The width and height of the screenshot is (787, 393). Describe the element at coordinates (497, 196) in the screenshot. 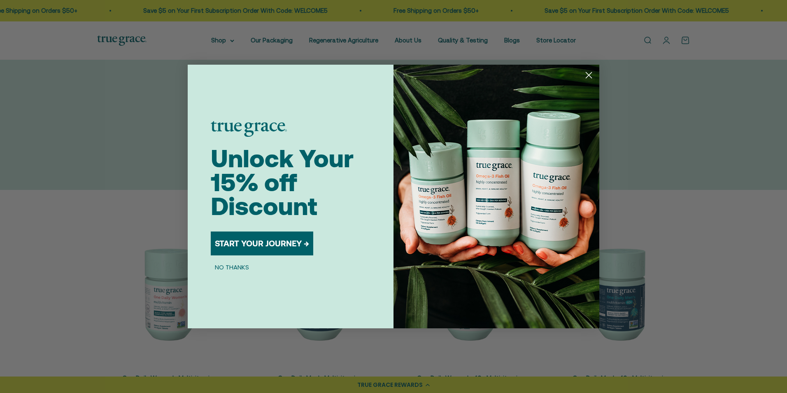

I see `img: 098727d5-50f8-4f9b-9554-844bb8da1403.jpeg` at that location.